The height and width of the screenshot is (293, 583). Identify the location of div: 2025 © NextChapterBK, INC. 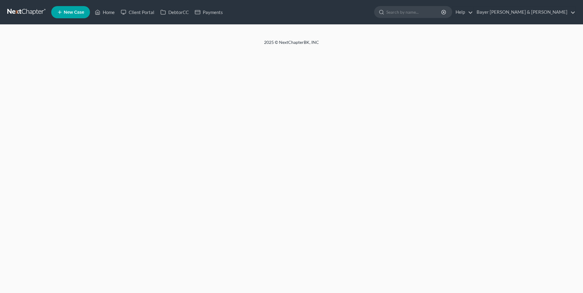
(291, 45).